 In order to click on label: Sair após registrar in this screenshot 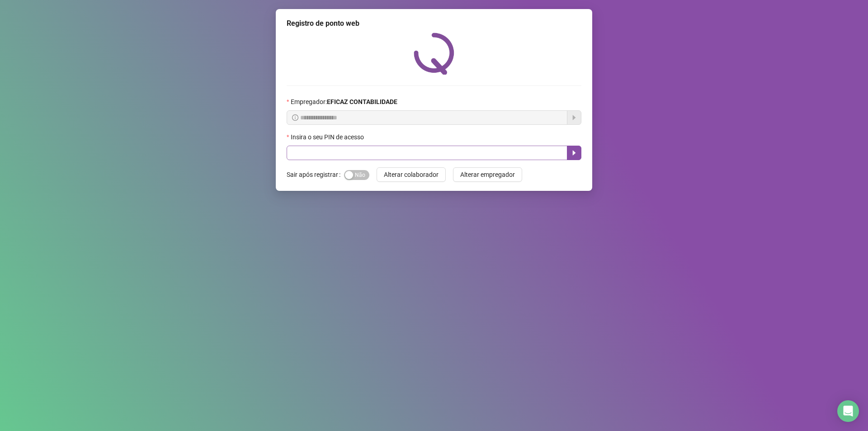, I will do `click(315, 174)`.